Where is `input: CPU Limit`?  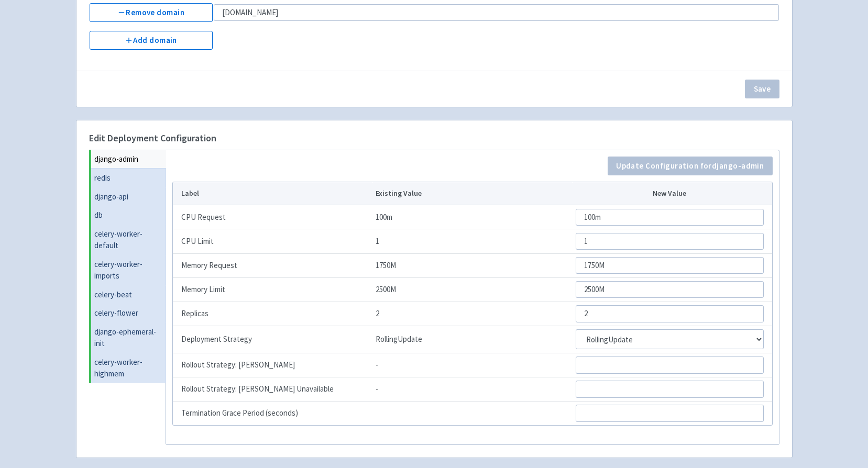 input: CPU Limit is located at coordinates (670, 241).